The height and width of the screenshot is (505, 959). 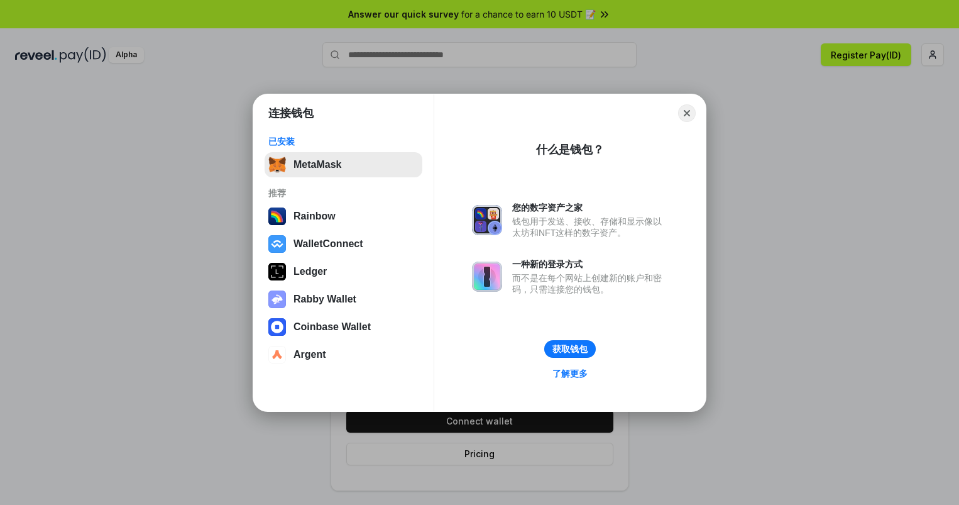 What do you see at coordinates (277, 165) in the screenshot?
I see `img: svg+xml,%3Csvg%20fill%3D%22none%22%20height%3D%2233%22%20viewBox%3D%220%200%2035%2033%22%20width%...` at bounding box center [277, 165].